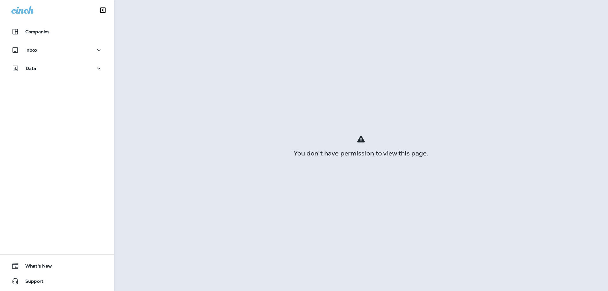 The width and height of the screenshot is (608, 291). Describe the element at coordinates (103, 10) in the screenshot. I see `button: Collapse Sidebar` at that location.